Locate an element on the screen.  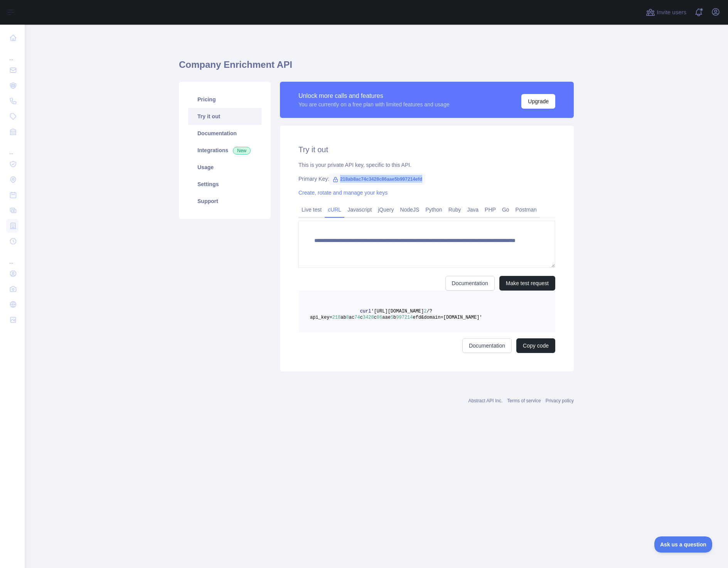
a: Integrations New is located at coordinates (225, 151).